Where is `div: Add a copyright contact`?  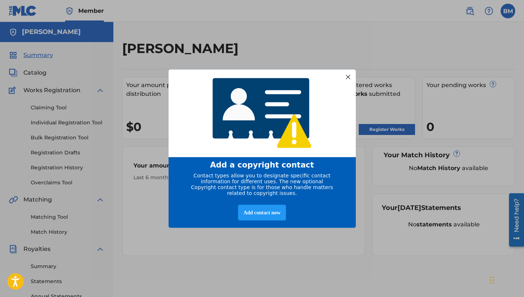
div: Add a copyright contact is located at coordinates (262, 165).